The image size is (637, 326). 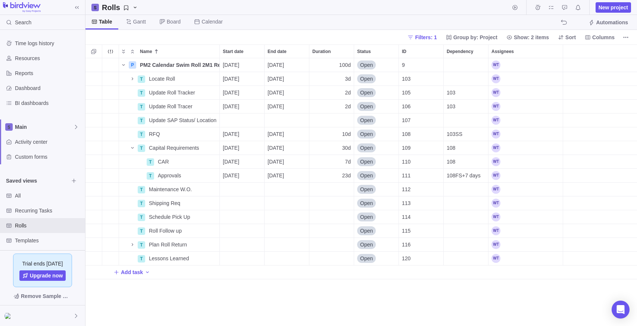 What do you see at coordinates (172, 93) in the screenshot?
I see `span: Update Roll Tracker` at bounding box center [172, 93].